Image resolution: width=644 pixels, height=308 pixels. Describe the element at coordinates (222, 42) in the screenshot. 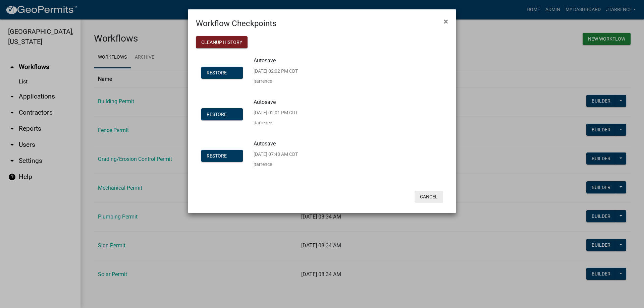

I see `button: Cleanup History` at that location.